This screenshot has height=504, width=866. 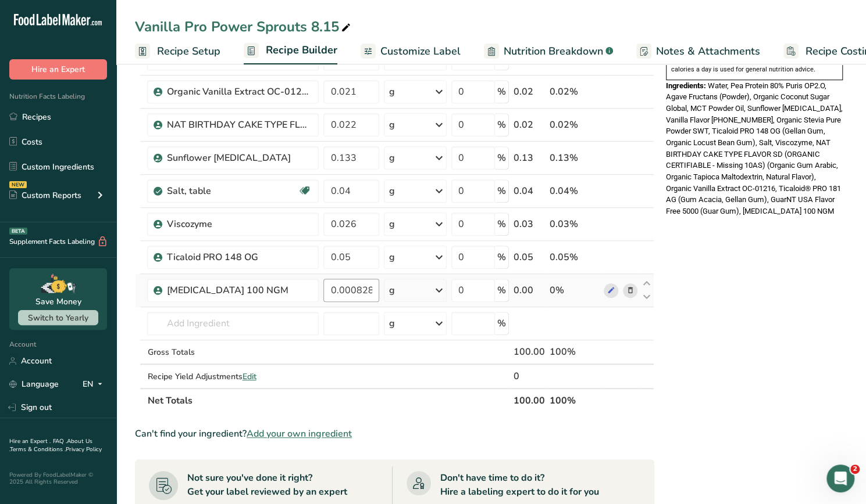 What do you see at coordinates (38, 449) in the screenshot?
I see `a: Terms & Conditions .` at bounding box center [38, 449].